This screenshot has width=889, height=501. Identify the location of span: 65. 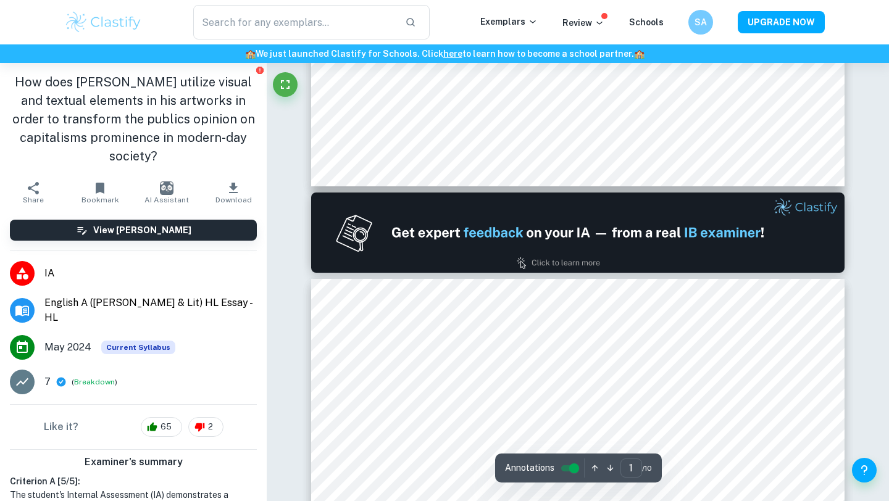
(166, 427).